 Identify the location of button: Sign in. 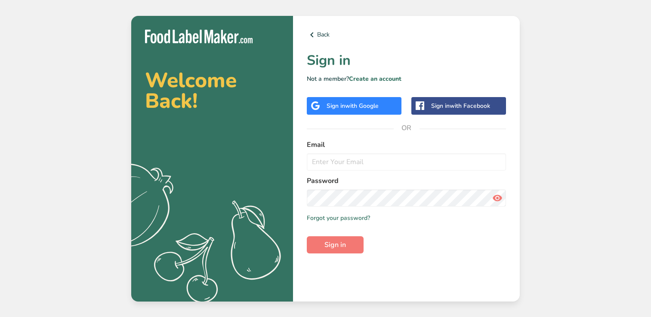
(335, 245).